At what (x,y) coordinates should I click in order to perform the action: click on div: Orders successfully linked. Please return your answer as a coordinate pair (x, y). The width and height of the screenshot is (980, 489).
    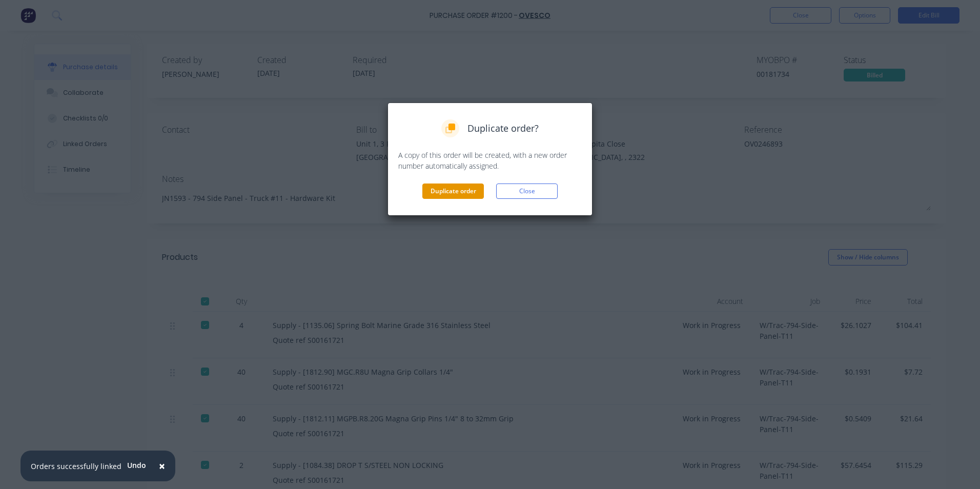
    Looking at the image, I should click on (76, 466).